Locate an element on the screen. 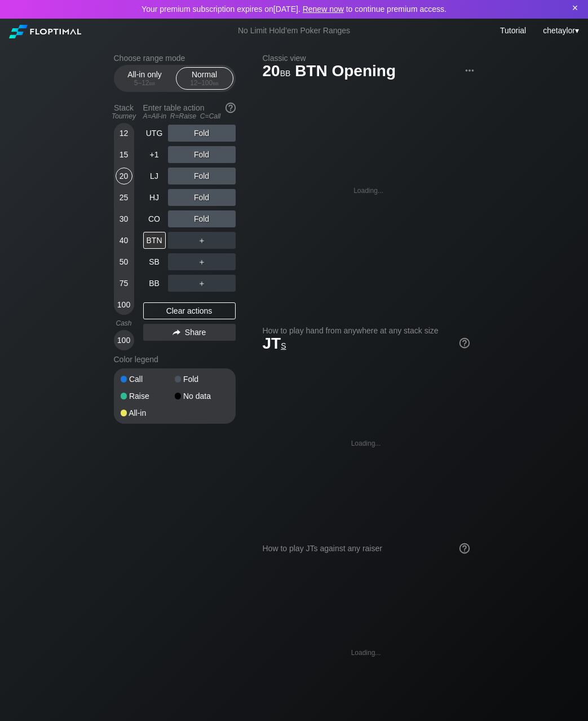 The image size is (588, 721). span: Renew now is located at coordinates (323, 9).